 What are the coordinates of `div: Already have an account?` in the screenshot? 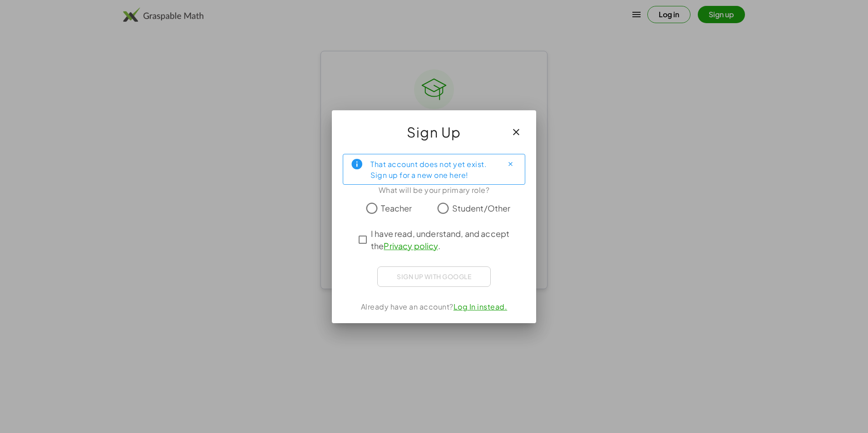 It's located at (434, 307).